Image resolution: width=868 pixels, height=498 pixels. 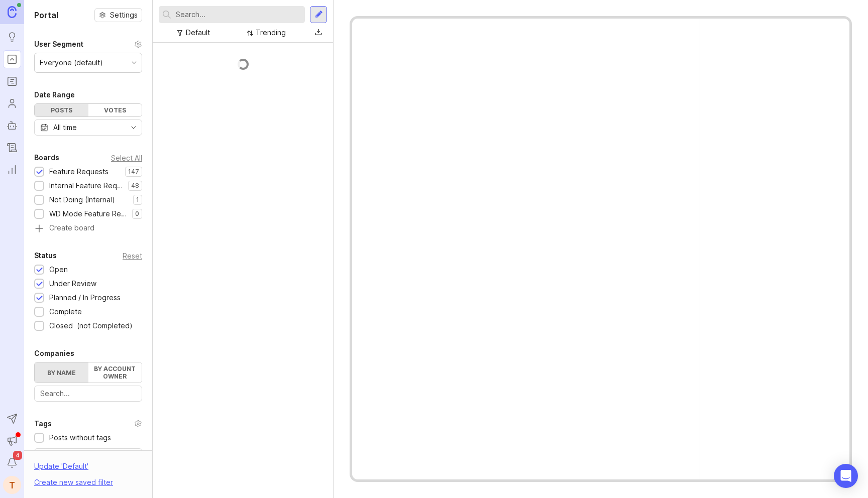 What do you see at coordinates (12, 126) in the screenshot?
I see `a: Autopilot` at bounding box center [12, 126].